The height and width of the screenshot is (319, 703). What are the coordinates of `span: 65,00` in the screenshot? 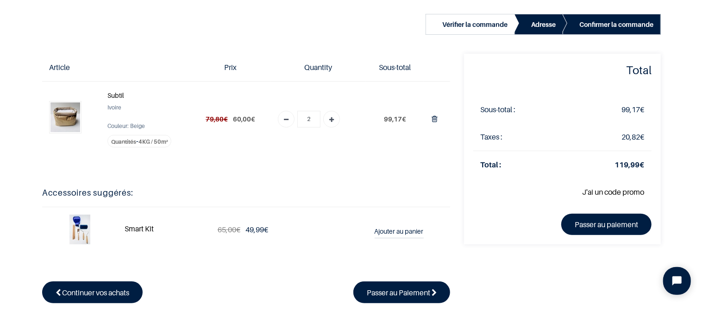 It's located at (227, 229).